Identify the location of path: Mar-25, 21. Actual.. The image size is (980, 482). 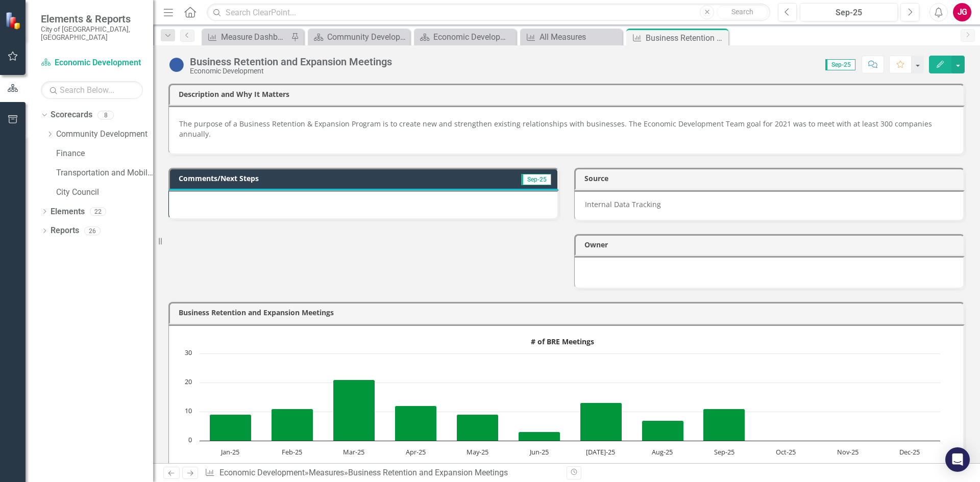
(354, 410).